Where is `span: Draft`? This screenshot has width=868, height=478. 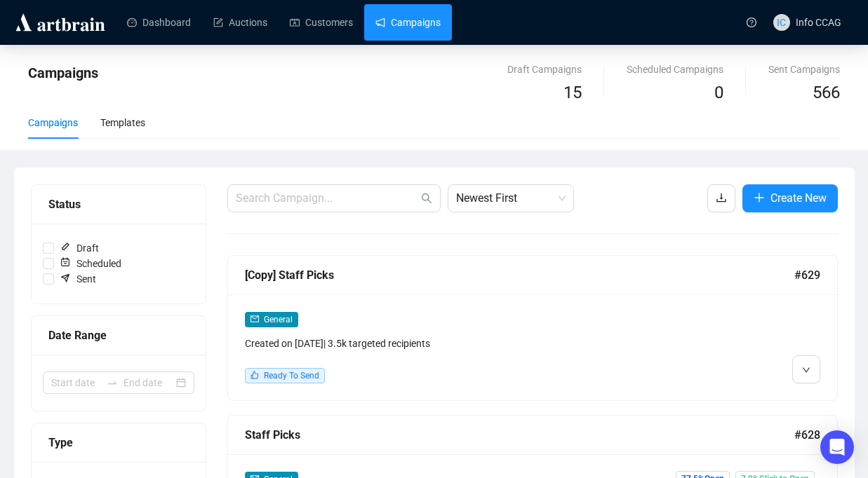 span: Draft is located at coordinates (80, 249).